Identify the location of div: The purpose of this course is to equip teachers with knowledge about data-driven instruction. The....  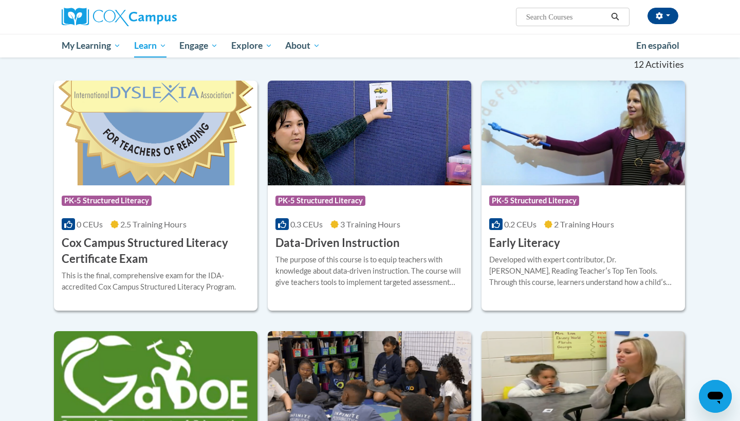
(370, 271).